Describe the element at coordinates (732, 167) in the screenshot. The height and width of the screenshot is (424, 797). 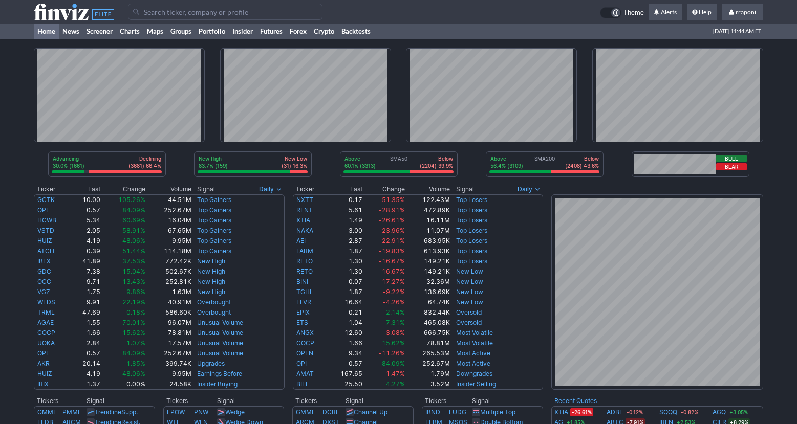
I see `button: Bear` at that location.